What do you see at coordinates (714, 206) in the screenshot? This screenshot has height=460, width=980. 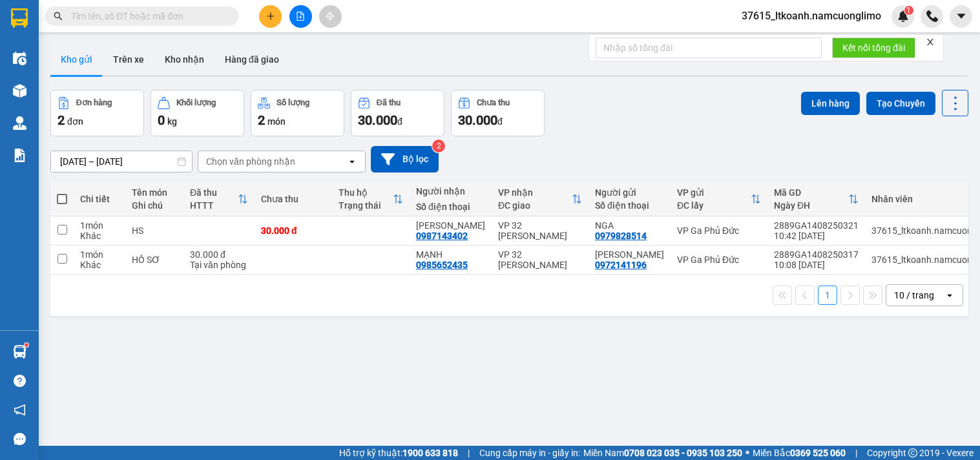 I see `div: ĐC lấy` at bounding box center [714, 206].